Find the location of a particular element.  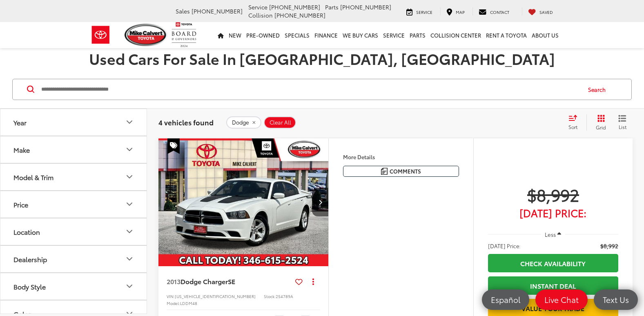

span: Collision is located at coordinates (260, 15).